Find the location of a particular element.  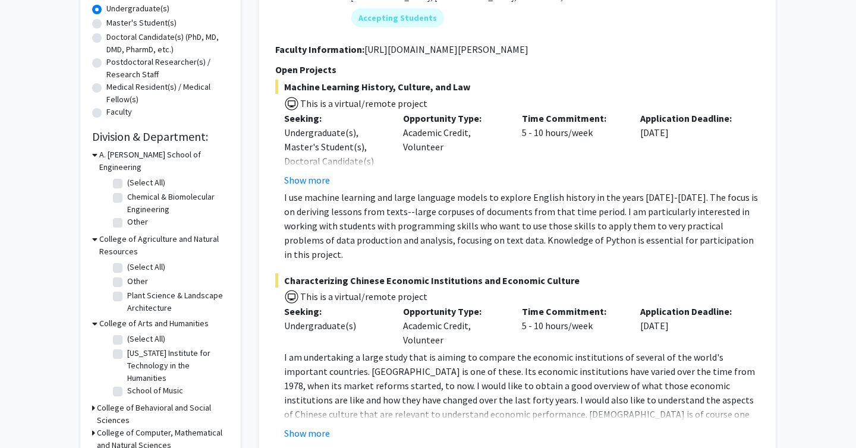

h3: College of Arts and Humanities is located at coordinates (154, 324).